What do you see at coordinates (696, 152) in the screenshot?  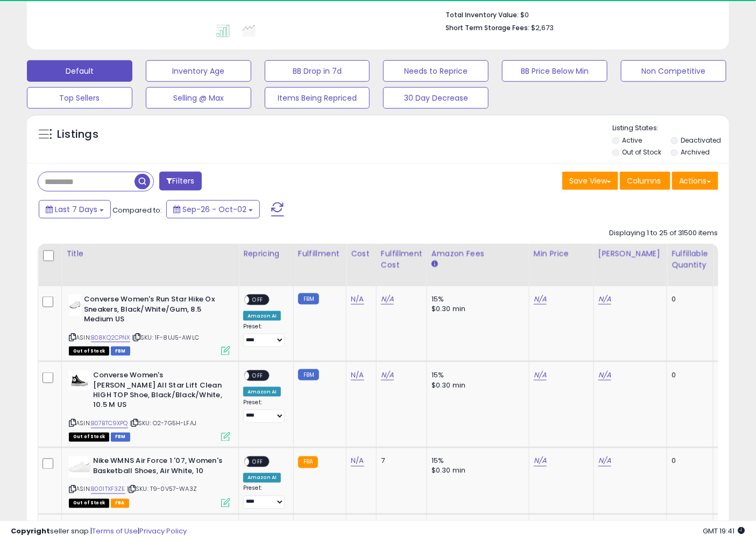 I see `label: Archived` at bounding box center [696, 152].